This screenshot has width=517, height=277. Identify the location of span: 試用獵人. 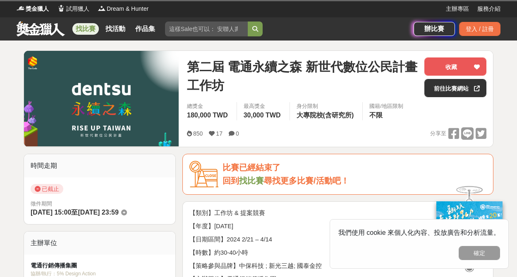
(78, 9).